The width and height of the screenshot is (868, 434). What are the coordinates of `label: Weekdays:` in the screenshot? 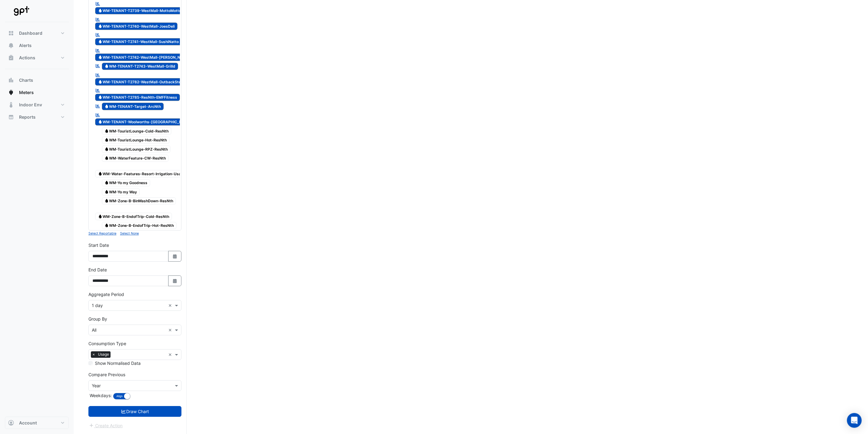 It's located at (100, 395).